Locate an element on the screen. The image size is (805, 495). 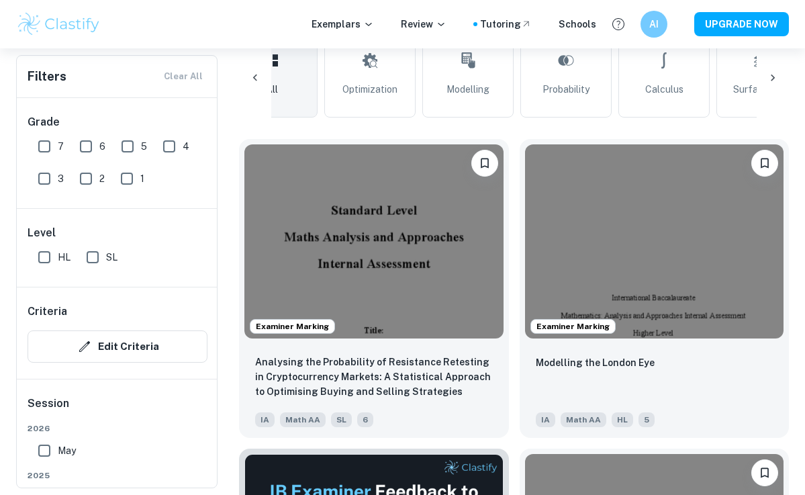
button: Help and Feedback is located at coordinates (618, 24).